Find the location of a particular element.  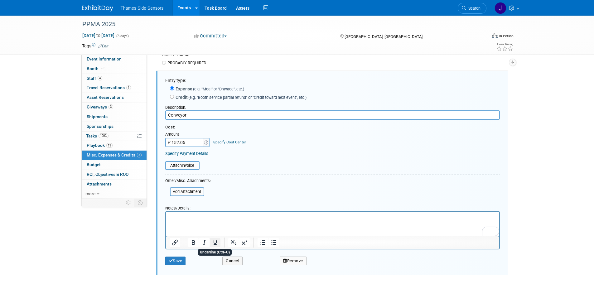

span: Sponsorships is located at coordinates (100, 126).